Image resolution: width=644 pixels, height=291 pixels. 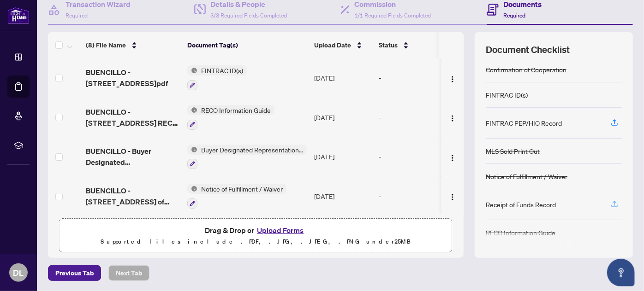 What do you see at coordinates (74, 273) in the screenshot?
I see `span: Previous Tab` at bounding box center [74, 273].